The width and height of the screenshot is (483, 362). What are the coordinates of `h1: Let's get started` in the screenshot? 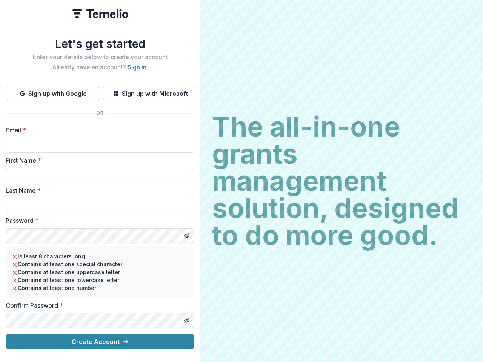 It's located at (100, 44).